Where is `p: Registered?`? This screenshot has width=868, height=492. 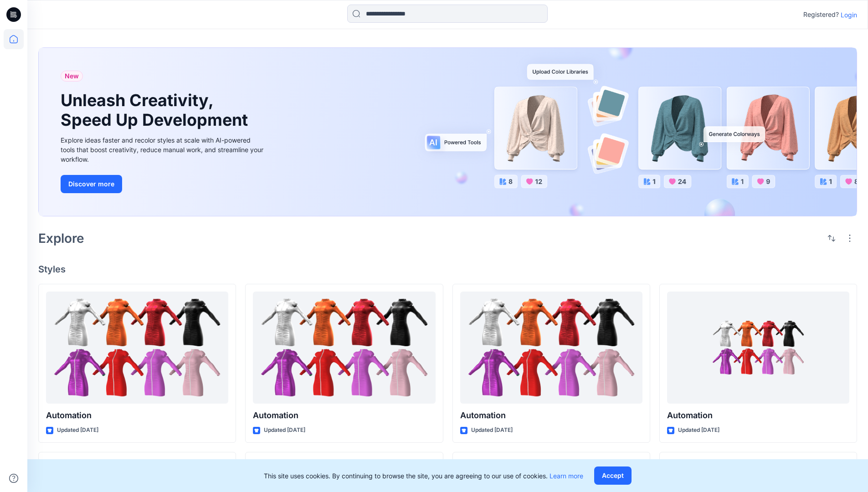 p: Registered? is located at coordinates (821, 15).